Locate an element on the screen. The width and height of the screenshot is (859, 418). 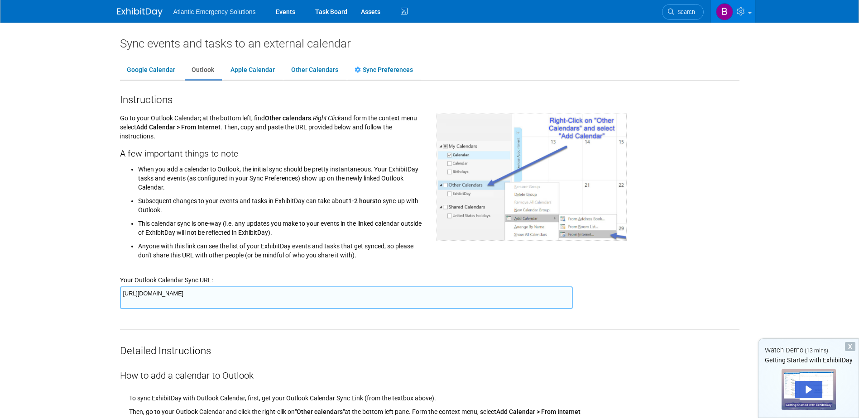
div: To sync ExhibitDay with Outlook Calendar, first, get your Outlook Calendar Sync Link (from the te... is located at coordinates (434, 393).